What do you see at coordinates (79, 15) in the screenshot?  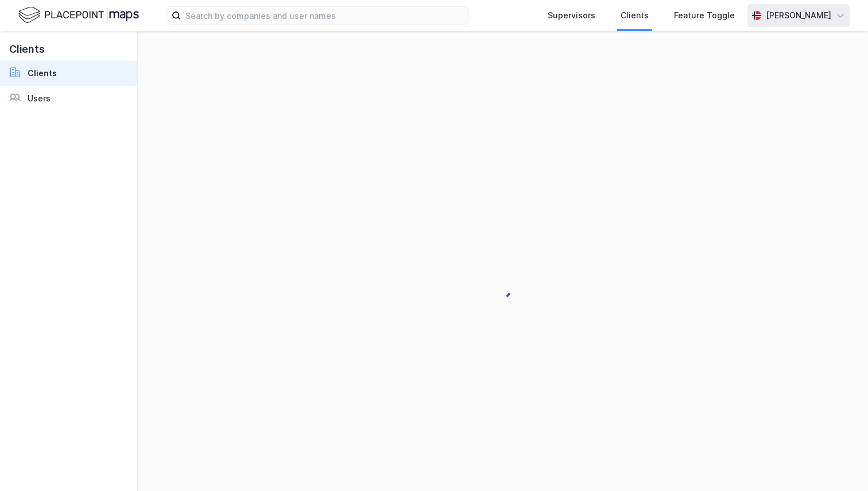 I see `img: logo.f888ab2527a4732fd821a326f86c7f29.svg` at bounding box center [79, 15].